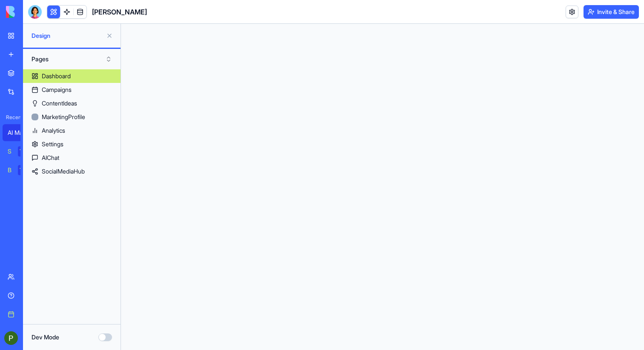 The width and height of the screenshot is (644, 350). I want to click on div: AI Marketing Coordinator, so click(19, 133).